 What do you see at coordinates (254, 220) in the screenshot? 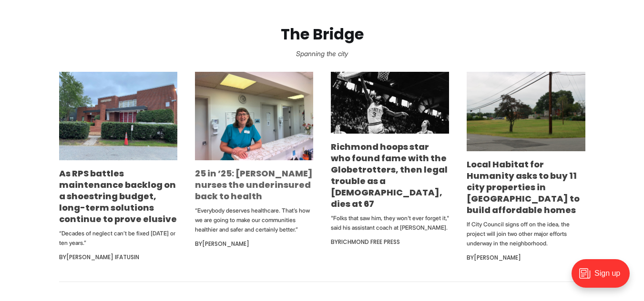
I see `p: “Everybody deserves healthcare. That’s how we are going to make our communities healthier and saf...` at bounding box center [254, 220].